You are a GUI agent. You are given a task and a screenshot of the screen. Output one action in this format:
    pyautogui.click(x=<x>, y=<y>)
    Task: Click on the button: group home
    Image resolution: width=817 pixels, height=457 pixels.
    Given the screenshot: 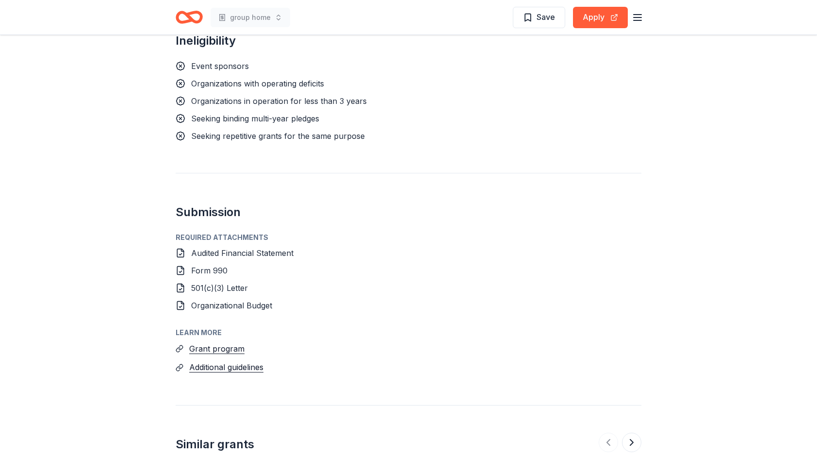 What is the action you would take?
    pyautogui.click(x=250, y=17)
    